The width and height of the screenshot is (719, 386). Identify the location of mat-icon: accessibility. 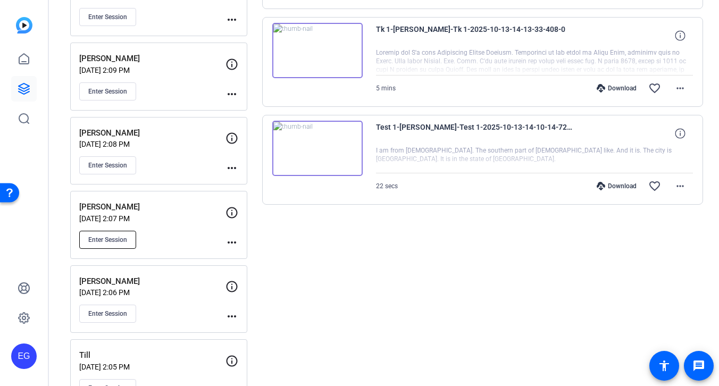
(665, 366).